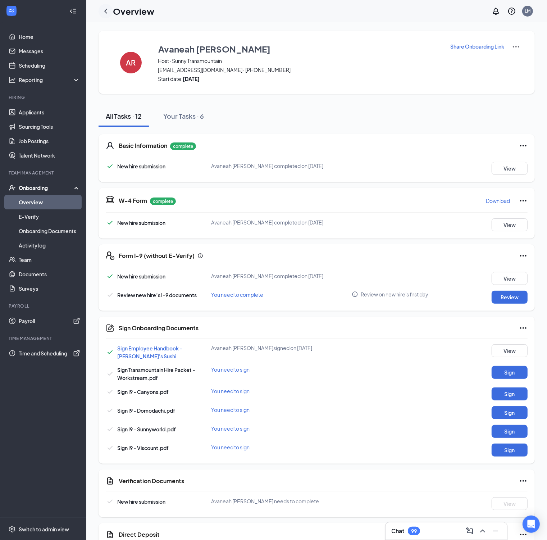 The image size is (547, 540). Describe the element at coordinates (49, 231) in the screenshot. I see `a: Onboarding Documents` at that location.